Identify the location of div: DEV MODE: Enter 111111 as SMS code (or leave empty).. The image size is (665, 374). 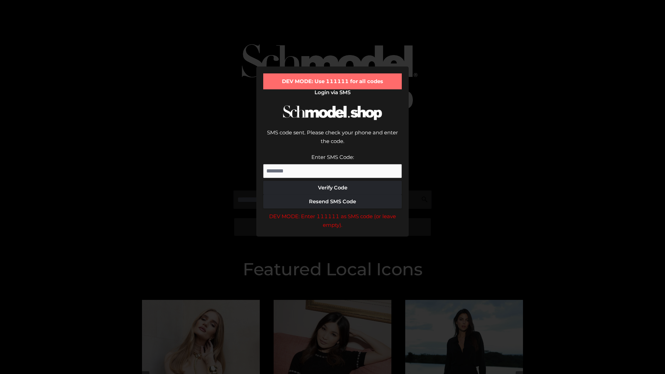
(333, 221).